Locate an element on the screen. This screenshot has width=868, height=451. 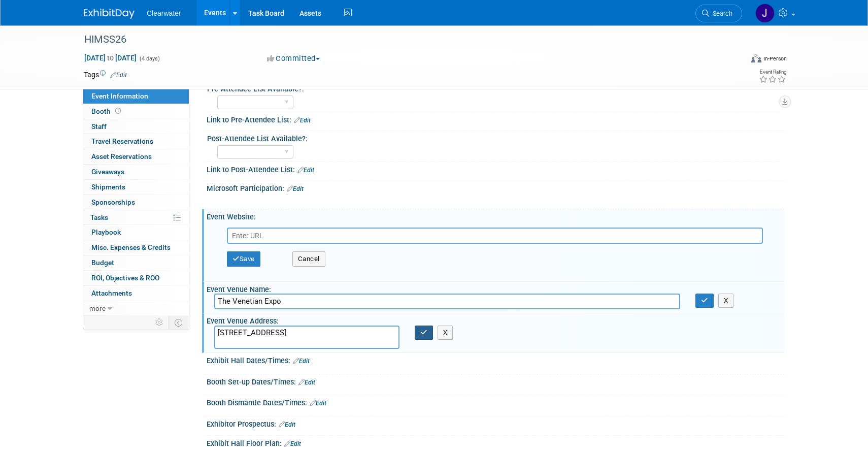
span: Tasks is located at coordinates (99, 217).